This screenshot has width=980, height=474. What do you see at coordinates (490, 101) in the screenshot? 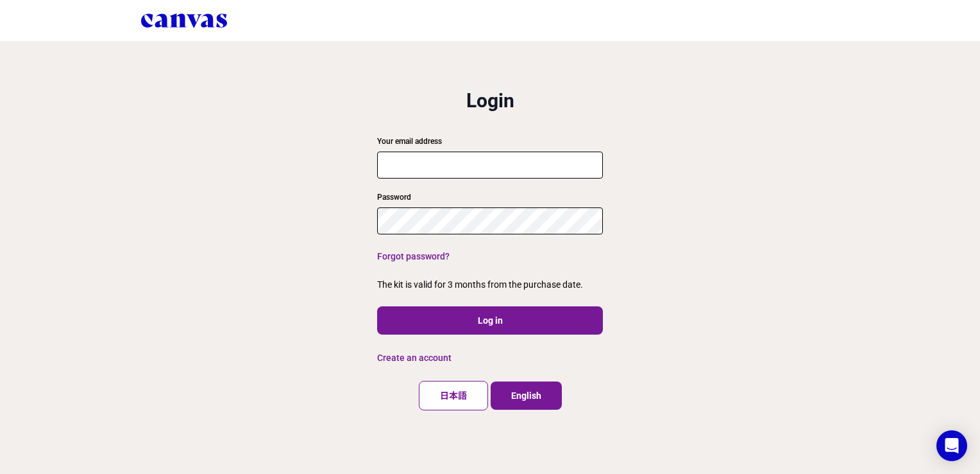
I see `h2: Login` at bounding box center [490, 101].